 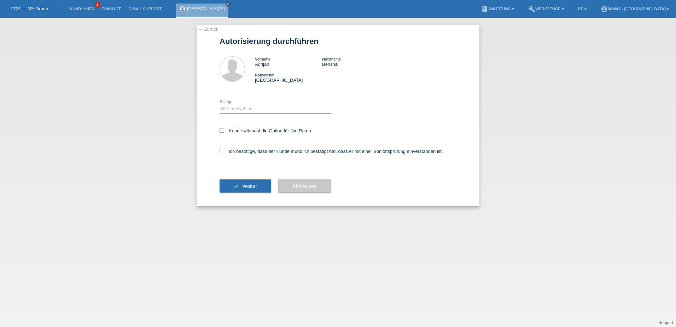 What do you see at coordinates (228, 4) in the screenshot?
I see `a: close` at bounding box center [228, 4].